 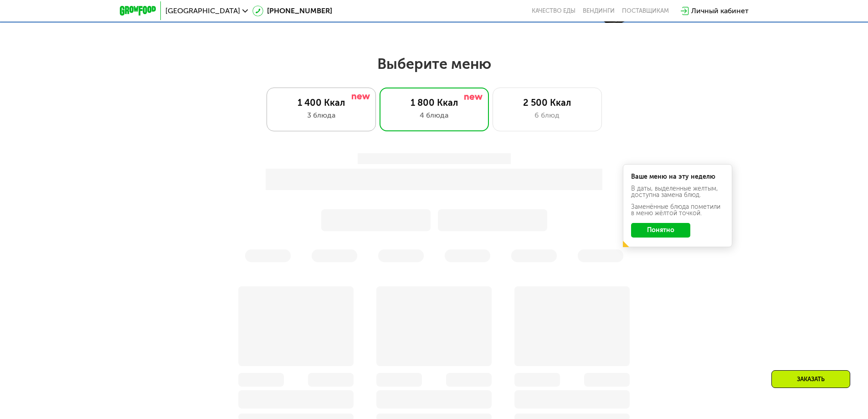 What do you see at coordinates (677, 210) in the screenshot?
I see `div: Заменённые блюда пометили в меню жёлтой точкой.` at bounding box center [677, 210].